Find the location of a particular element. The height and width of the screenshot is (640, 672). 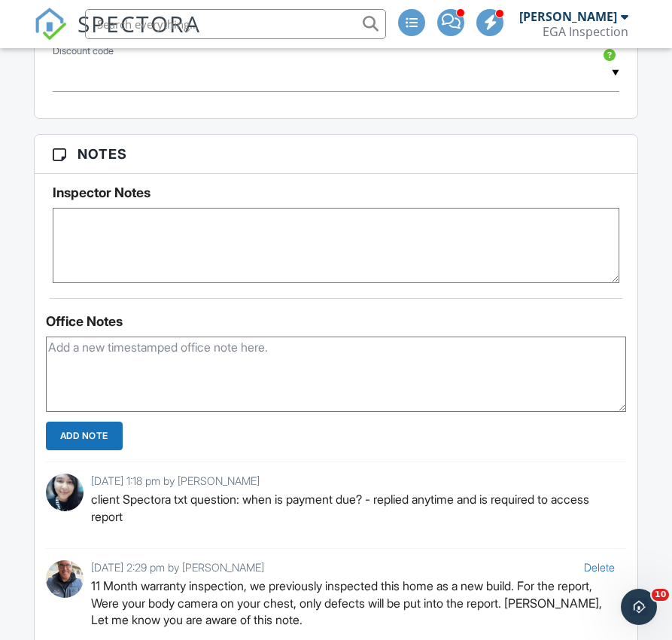

a: Delete is located at coordinates (599, 567).